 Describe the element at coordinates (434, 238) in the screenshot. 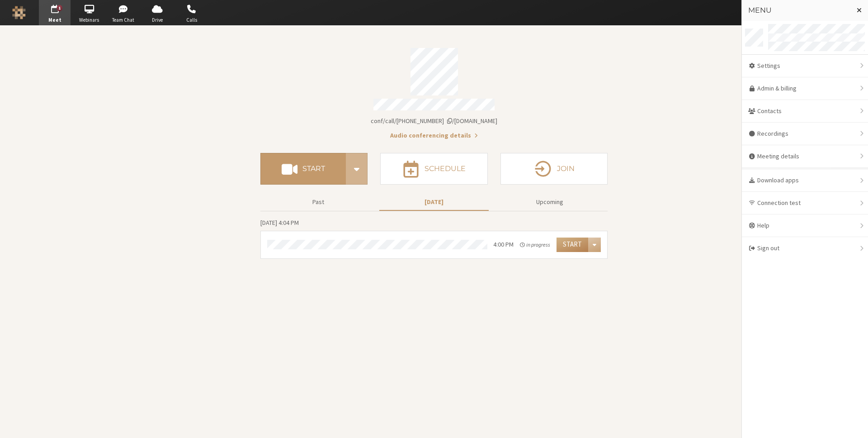

I see `section: Today's Meetings` at that location.